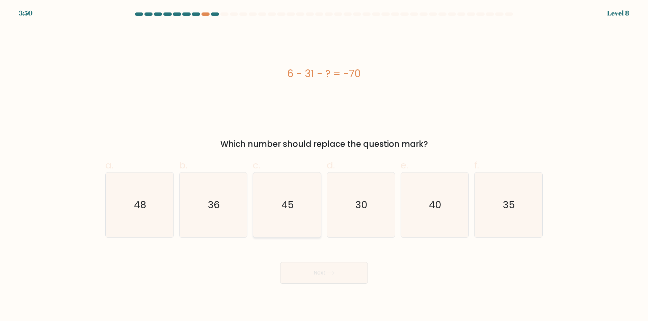 This screenshot has height=321, width=648. I want to click on span: d., so click(331, 165).